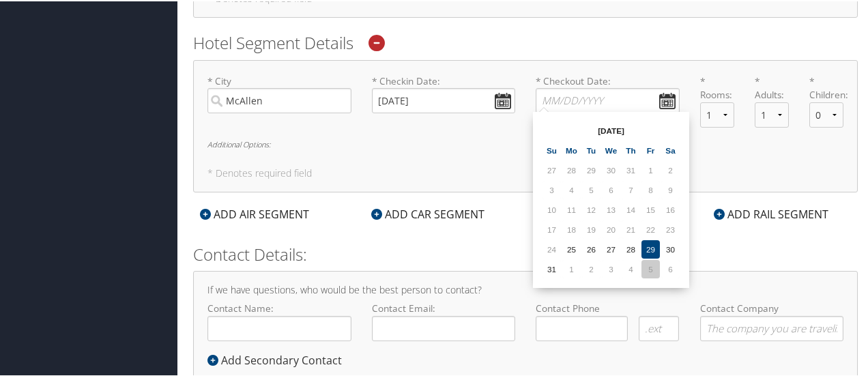 Image resolution: width=868 pixels, height=376 pixels. Describe the element at coordinates (650, 188) in the screenshot. I see `td: 8` at that location.